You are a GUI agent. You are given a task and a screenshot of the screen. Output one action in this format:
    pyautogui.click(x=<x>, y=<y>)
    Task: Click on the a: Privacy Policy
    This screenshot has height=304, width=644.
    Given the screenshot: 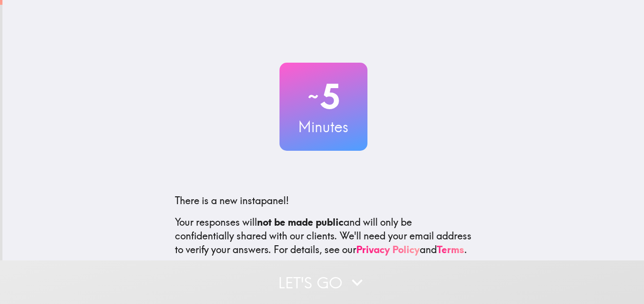 What is the action you would take?
    pyautogui.click(x=388, y=249)
    